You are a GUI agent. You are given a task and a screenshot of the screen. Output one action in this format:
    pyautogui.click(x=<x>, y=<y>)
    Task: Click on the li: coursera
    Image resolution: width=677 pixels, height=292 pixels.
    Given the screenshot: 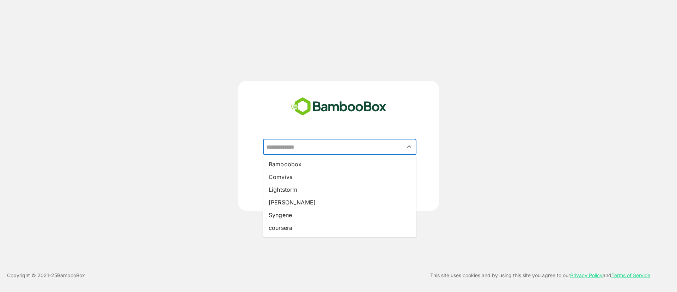 What is the action you would take?
    pyautogui.click(x=340, y=228)
    